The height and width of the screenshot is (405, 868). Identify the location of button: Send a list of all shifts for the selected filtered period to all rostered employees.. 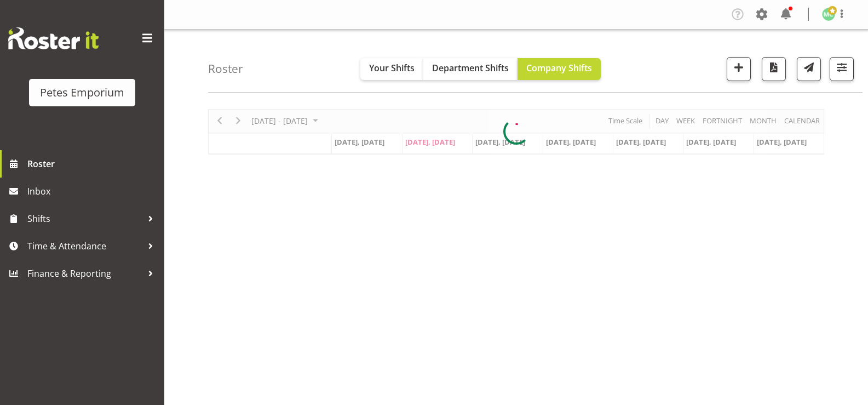
(809, 69).